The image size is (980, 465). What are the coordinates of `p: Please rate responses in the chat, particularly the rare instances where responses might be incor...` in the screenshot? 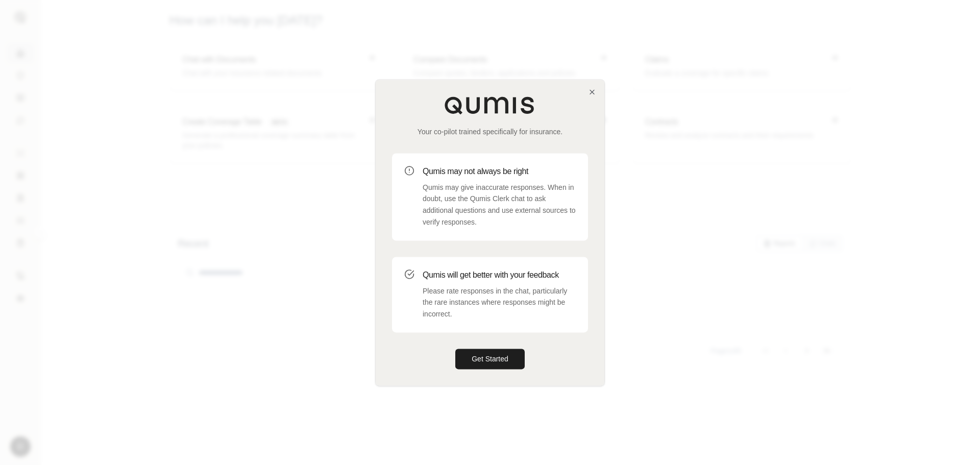 It's located at (499, 303).